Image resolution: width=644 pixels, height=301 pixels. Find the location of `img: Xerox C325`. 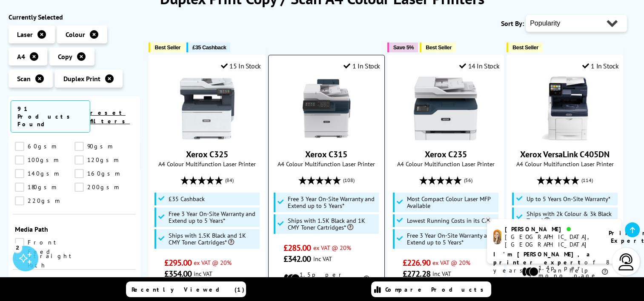

img: Xerox C325 is located at coordinates (207, 108).